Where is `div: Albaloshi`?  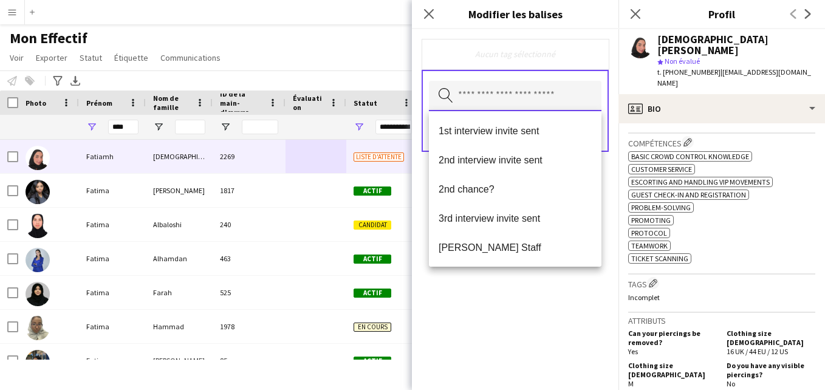
div: Albaloshi is located at coordinates (179, 224).